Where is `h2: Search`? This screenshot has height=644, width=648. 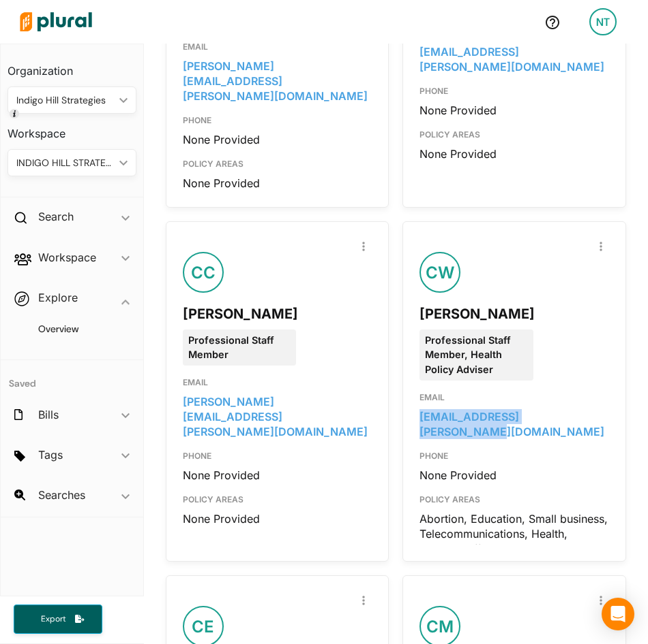 h2: Search is located at coordinates (56, 217).